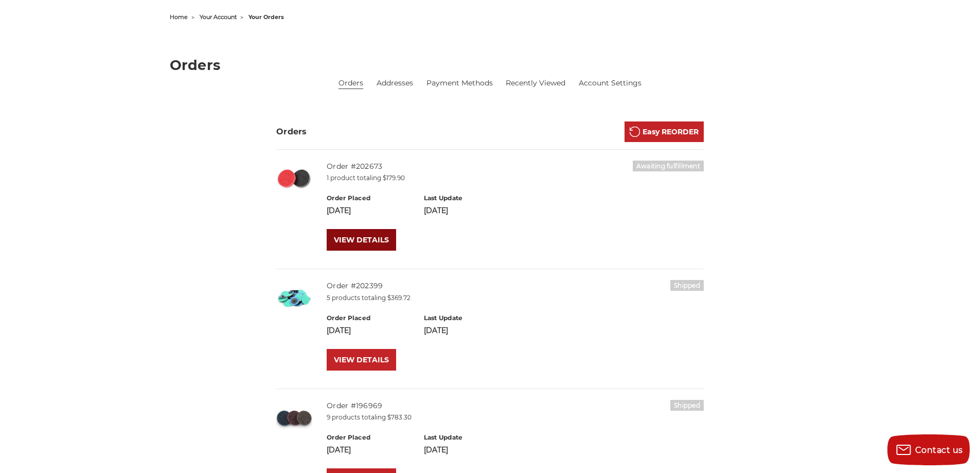  Describe the element at coordinates (668, 166) in the screenshot. I see `h6: Awaiting fulfillment` at that location.